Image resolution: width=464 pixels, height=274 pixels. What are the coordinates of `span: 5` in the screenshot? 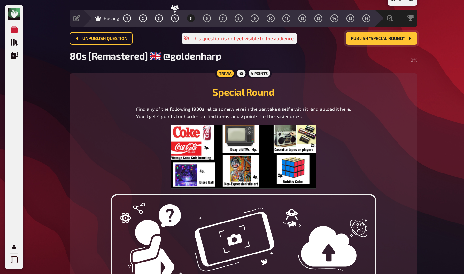 It's located at (191, 18).